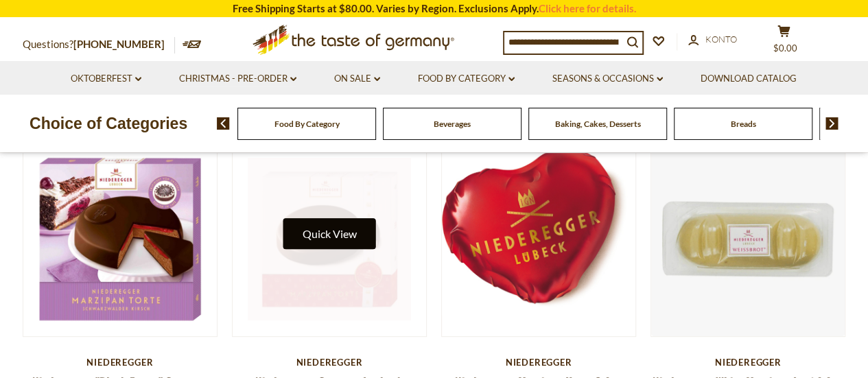  Describe the element at coordinates (743, 124) in the screenshot. I see `a: Breads` at that location.